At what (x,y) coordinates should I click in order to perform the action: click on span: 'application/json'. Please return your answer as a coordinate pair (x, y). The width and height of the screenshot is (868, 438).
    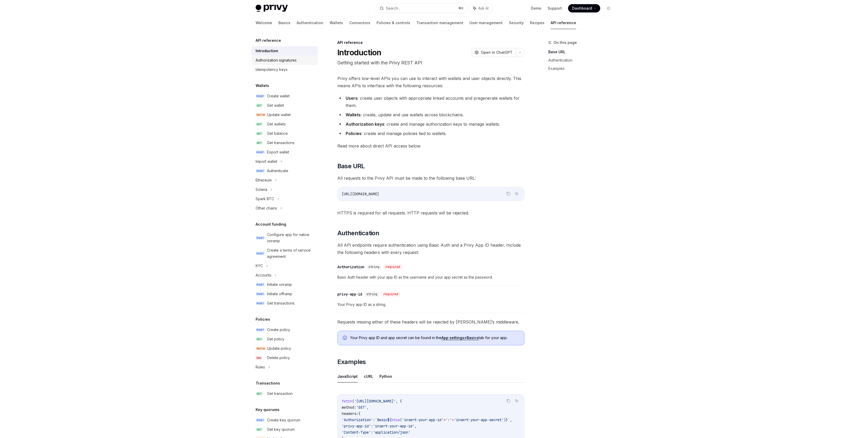
    Looking at the image, I should click on (392, 432).